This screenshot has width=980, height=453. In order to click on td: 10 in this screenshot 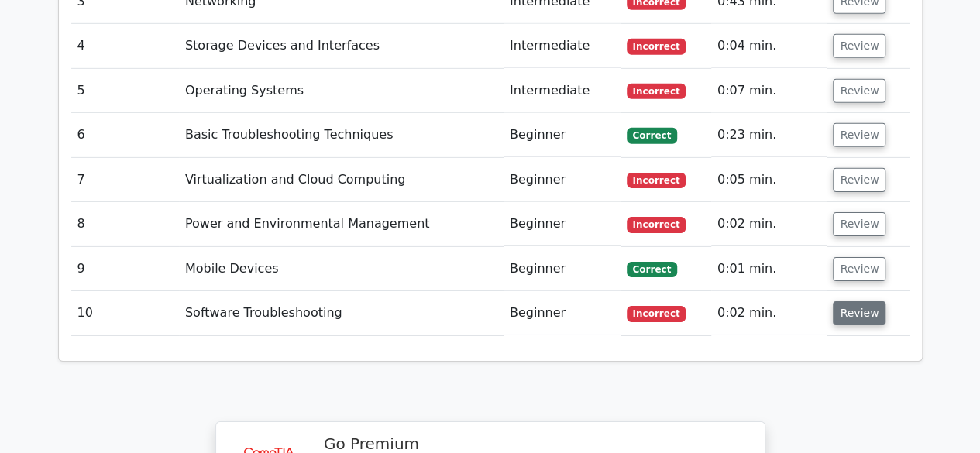, I will do `click(125, 312)`.